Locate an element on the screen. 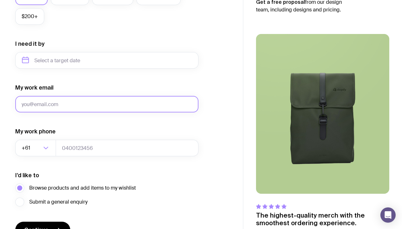 The height and width of the screenshot is (229, 402). label: My work phone is located at coordinates (35, 132).